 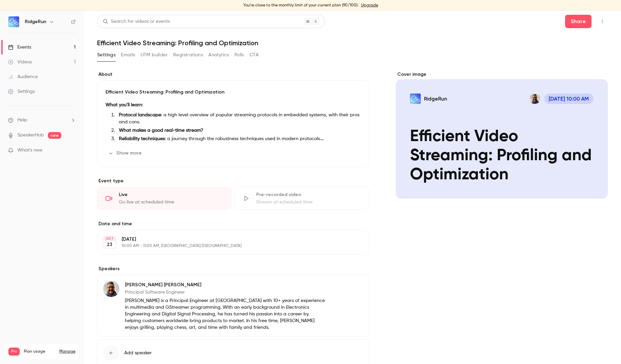 I want to click on label: Date and time, so click(x=233, y=223).